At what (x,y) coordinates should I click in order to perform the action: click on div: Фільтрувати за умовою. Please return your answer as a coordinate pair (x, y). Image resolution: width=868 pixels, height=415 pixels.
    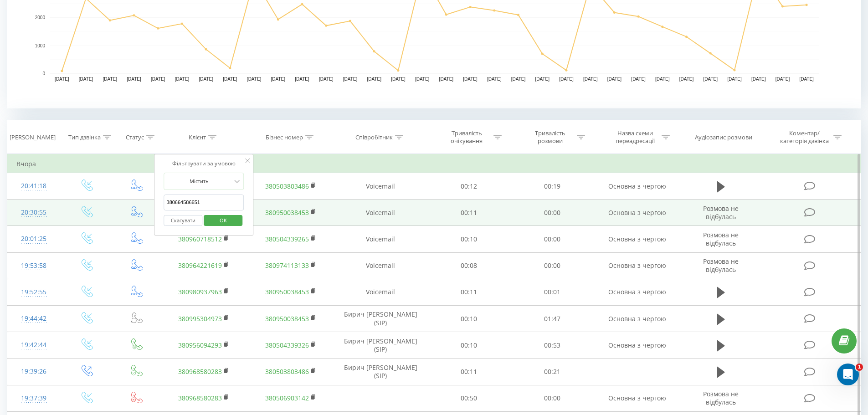
    Looking at the image, I should click on (204, 164).